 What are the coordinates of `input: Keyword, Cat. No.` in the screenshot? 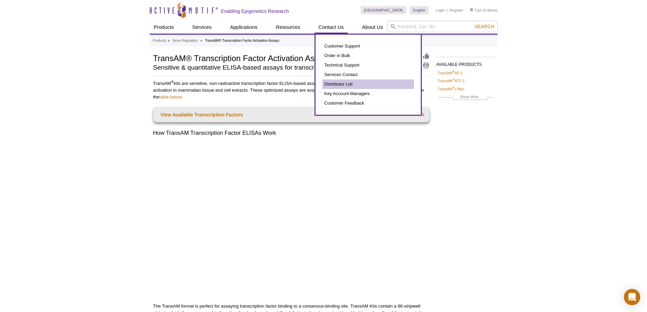 It's located at (442, 26).